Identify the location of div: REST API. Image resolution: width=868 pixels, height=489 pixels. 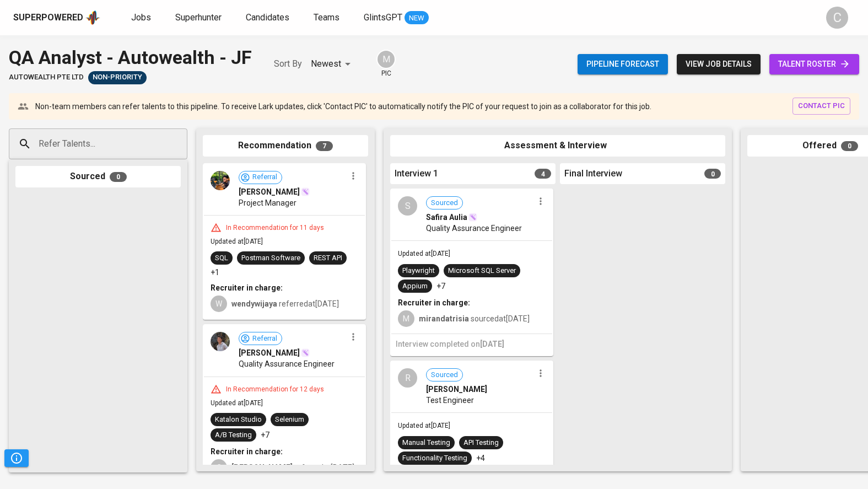
(328, 258).